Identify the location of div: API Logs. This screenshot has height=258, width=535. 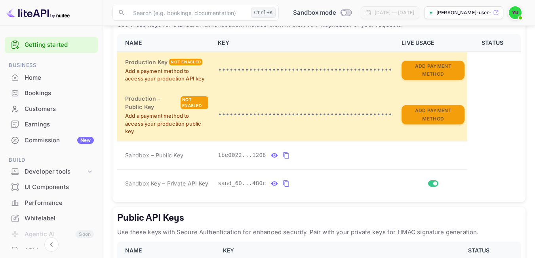
(59, 250).